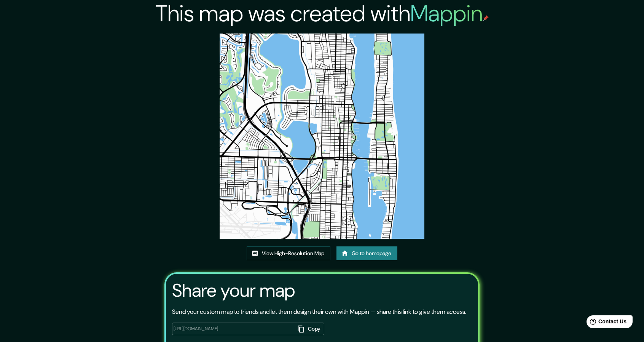  I want to click on button: Copy, so click(310, 329).